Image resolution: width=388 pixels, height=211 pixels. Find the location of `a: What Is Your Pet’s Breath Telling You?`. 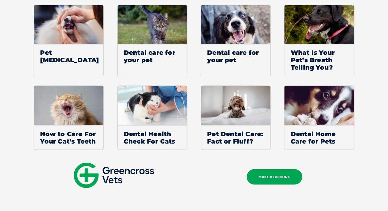

a: What Is Your Pet’s Breath Telling You? is located at coordinates (319, 40).